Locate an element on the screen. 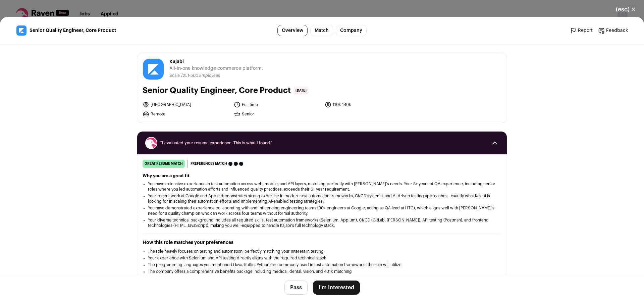 This screenshot has height=300, width=644. button: I'm Interested is located at coordinates (336, 288).